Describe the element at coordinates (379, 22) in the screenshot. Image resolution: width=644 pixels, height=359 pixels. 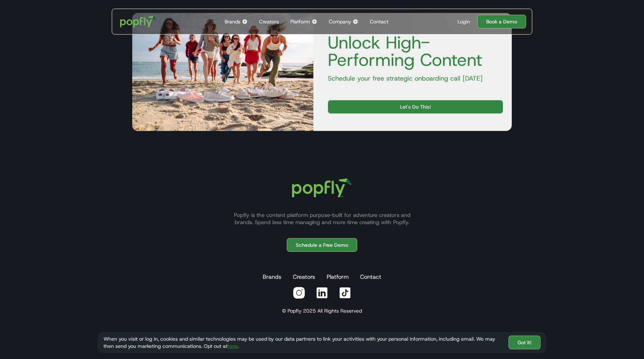
I see `div: Contact` at that location.